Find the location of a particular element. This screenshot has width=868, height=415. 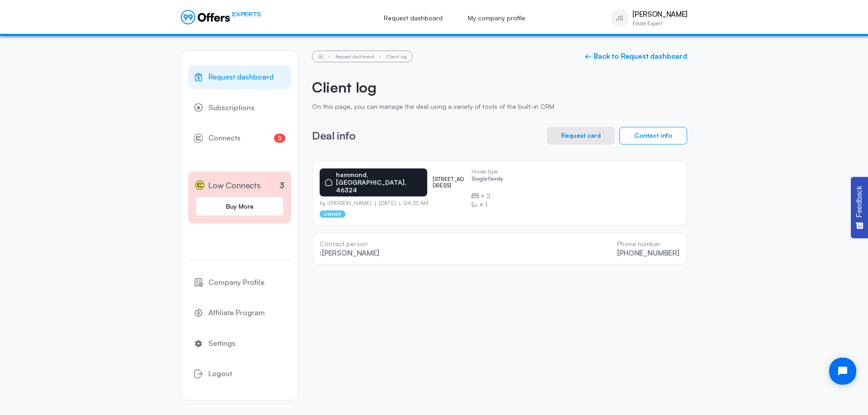

a: ← Back to Request dashboard is located at coordinates (636, 56).